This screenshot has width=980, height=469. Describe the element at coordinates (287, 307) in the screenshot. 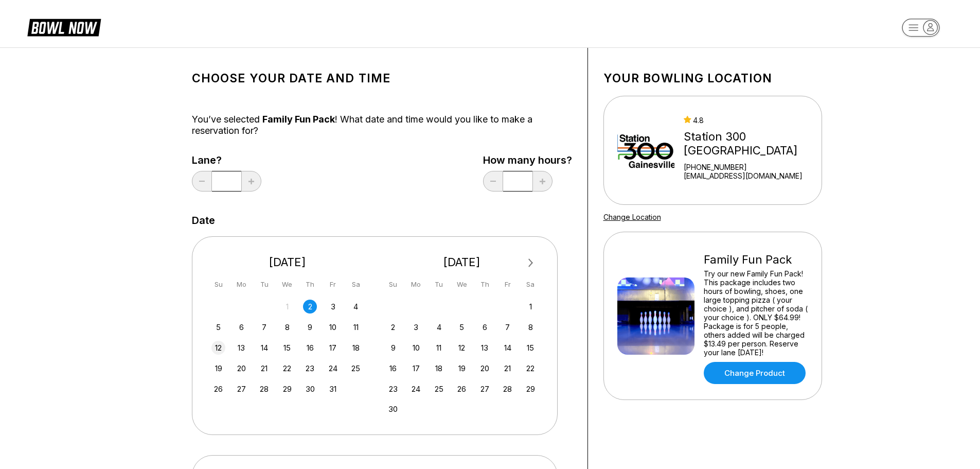

I see `div: Not available Wednesday, October 1st, 2025` at that location.